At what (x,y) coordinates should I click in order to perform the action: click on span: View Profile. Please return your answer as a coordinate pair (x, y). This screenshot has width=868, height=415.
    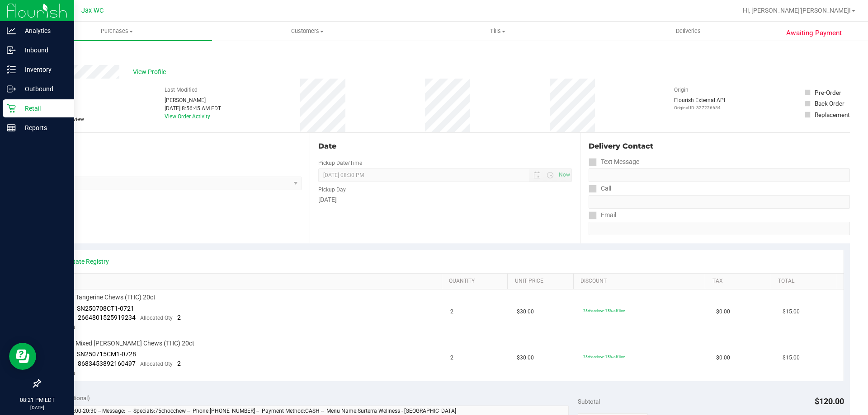
    Looking at the image, I should click on (151, 72).